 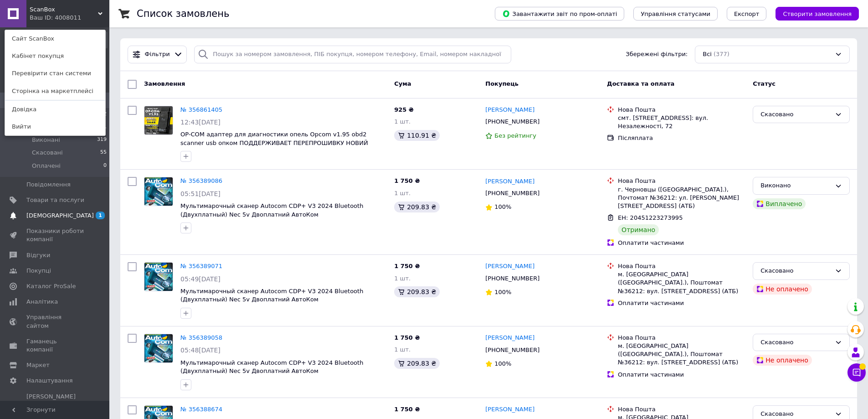 I want to click on span: Замовлення, so click(x=164, y=83).